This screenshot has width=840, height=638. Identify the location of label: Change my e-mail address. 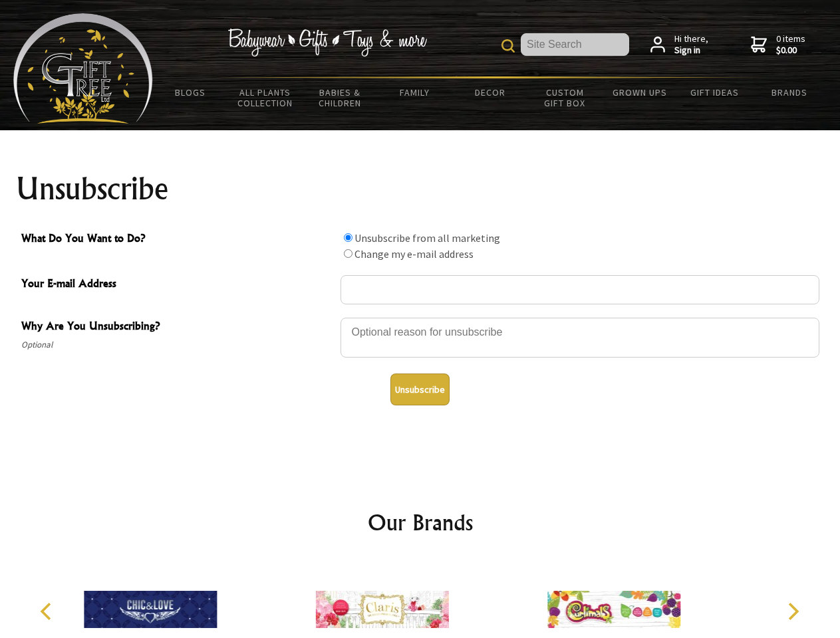
(413, 254).